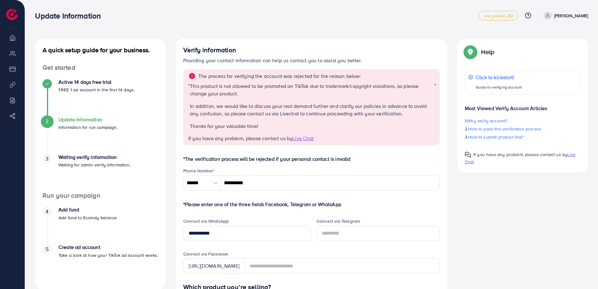  I want to click on p: Help, so click(488, 52).